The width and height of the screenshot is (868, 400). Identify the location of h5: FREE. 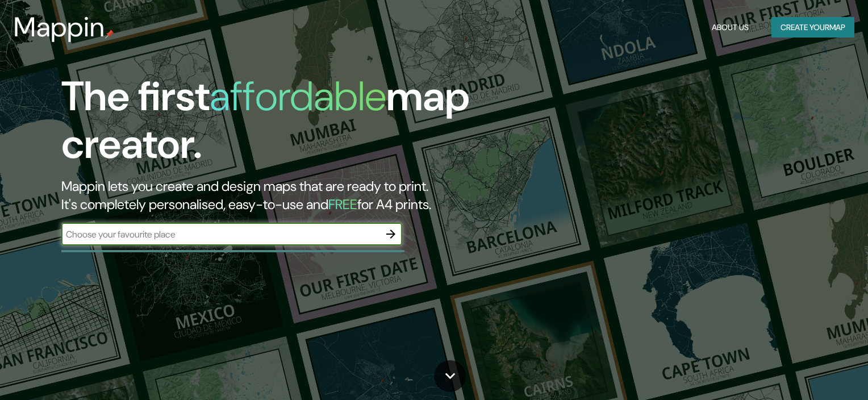
(343, 204).